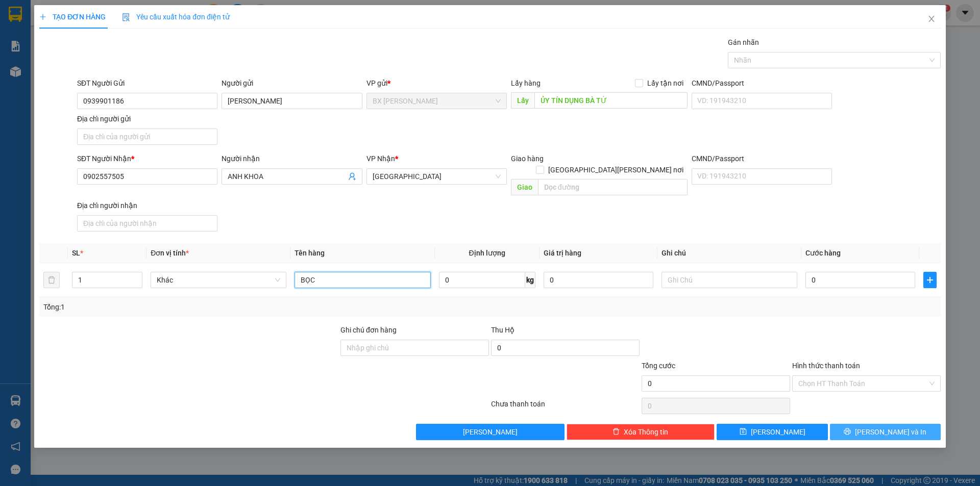  I want to click on span: Giao hàng, so click(527, 158).